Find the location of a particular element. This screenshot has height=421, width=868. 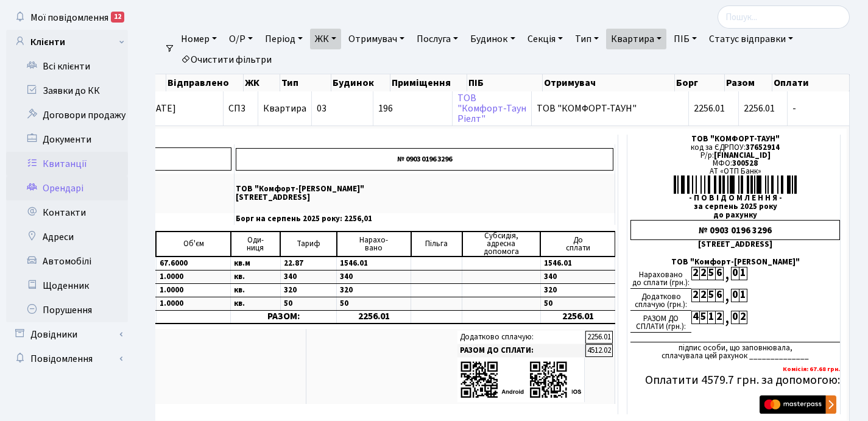

th: Отримувач is located at coordinates (608, 83).